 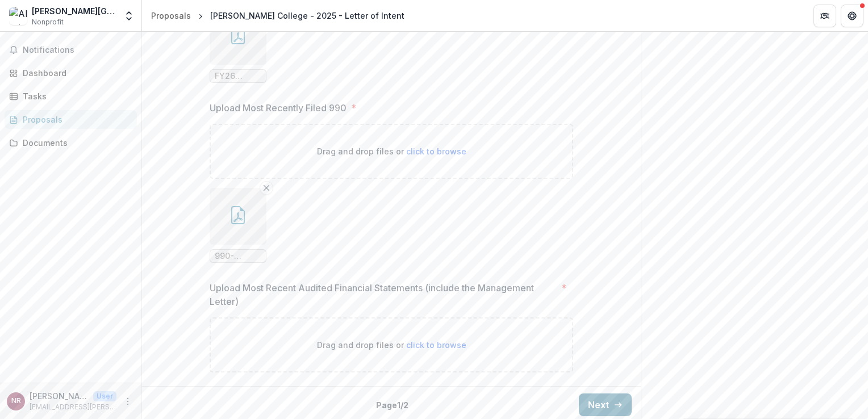 I want to click on span: FY26 Budget and forward projection to FY30 with enrollment projections.pdf, so click(x=238, y=76).